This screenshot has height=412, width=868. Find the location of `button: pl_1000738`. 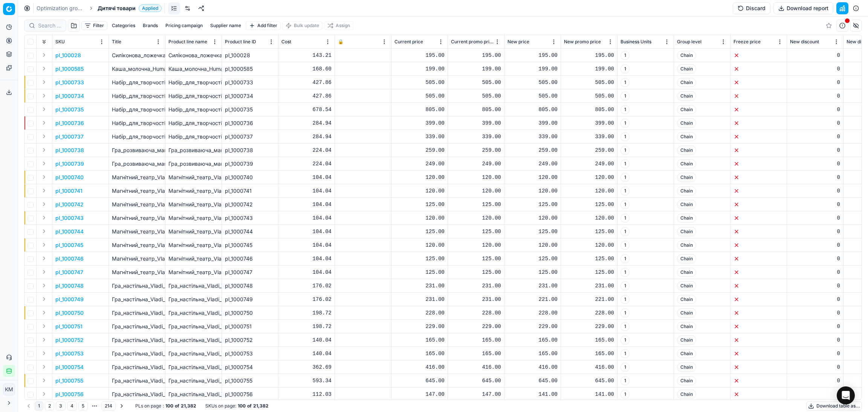

button: pl_1000738 is located at coordinates (70, 150).